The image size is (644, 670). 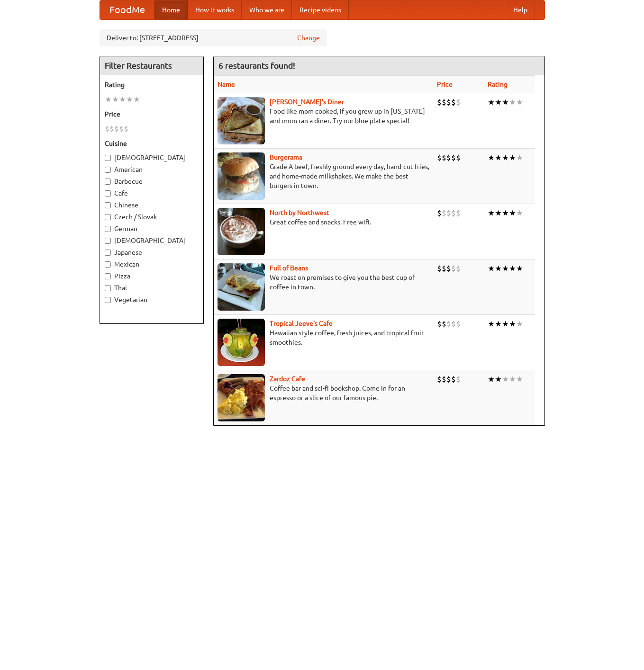 What do you see at coordinates (151, 144) in the screenshot?
I see `h5: Cuisine` at bounding box center [151, 144].